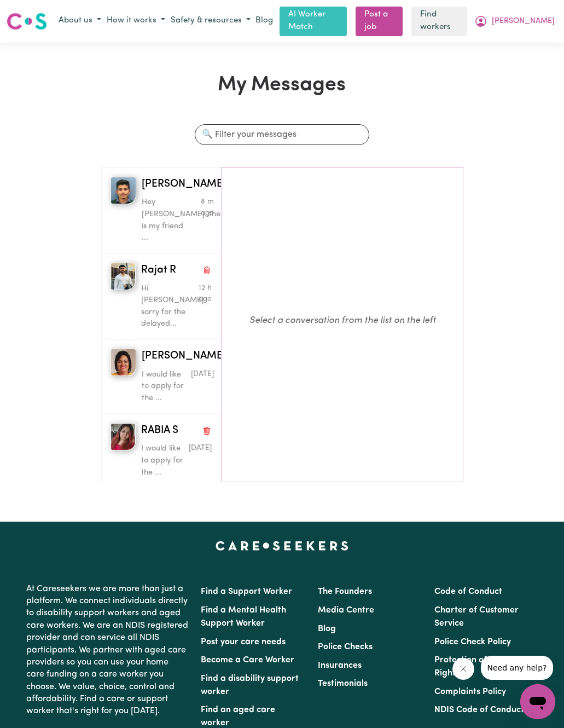 Image resolution: width=564 pixels, height=728 pixels. Describe the element at coordinates (136, 21) in the screenshot. I see `button: How it works` at that location.